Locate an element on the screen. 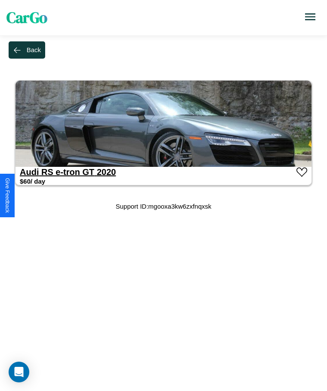 The height and width of the screenshot is (391, 327). a: Audi RS e-tron GT 2020 is located at coordinates (68, 172).